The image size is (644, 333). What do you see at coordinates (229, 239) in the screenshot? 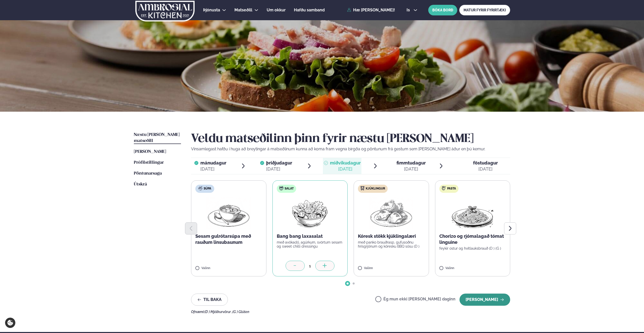
I see `p: Sesam gulrótarsúpa með rauðum linsubaunum` at bounding box center [229, 239].